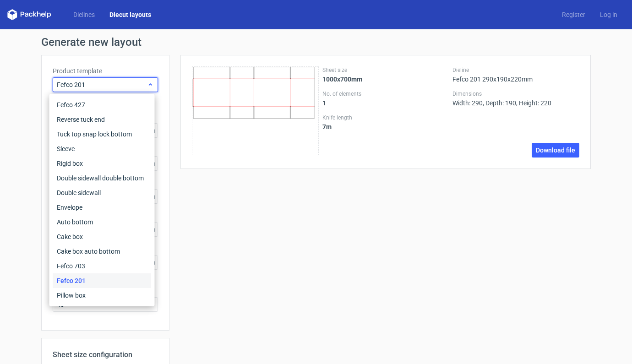  I want to click on div: Double sidewall double bottom, so click(102, 178).